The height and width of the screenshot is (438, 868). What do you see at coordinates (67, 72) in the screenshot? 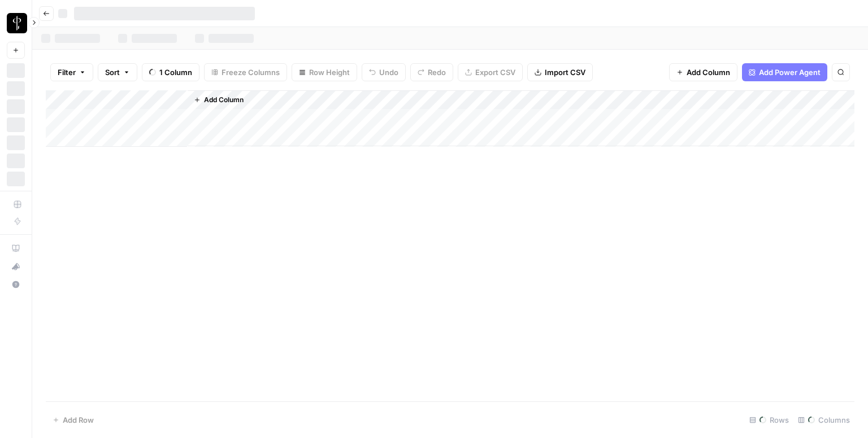
I see `span: Filter` at bounding box center [67, 72].